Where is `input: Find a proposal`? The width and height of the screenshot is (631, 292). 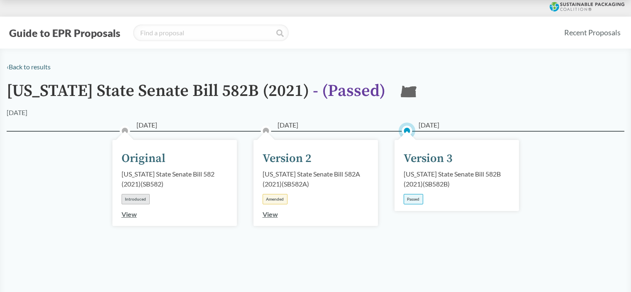 input: Find a proposal is located at coordinates (211, 33).